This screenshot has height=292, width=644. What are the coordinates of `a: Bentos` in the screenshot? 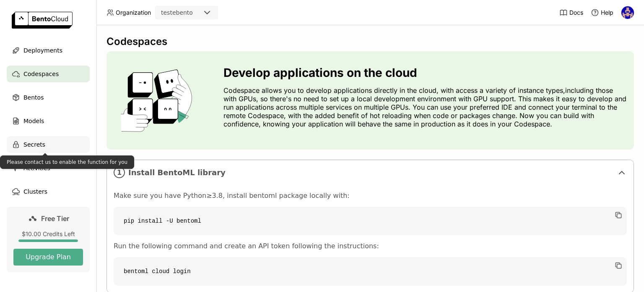 It's located at (48, 98).